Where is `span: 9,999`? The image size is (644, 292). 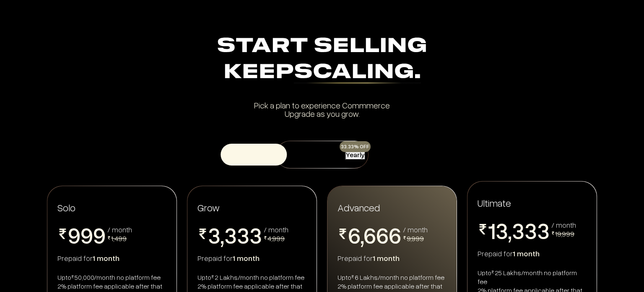
span: 9,999 is located at coordinates (415, 238).